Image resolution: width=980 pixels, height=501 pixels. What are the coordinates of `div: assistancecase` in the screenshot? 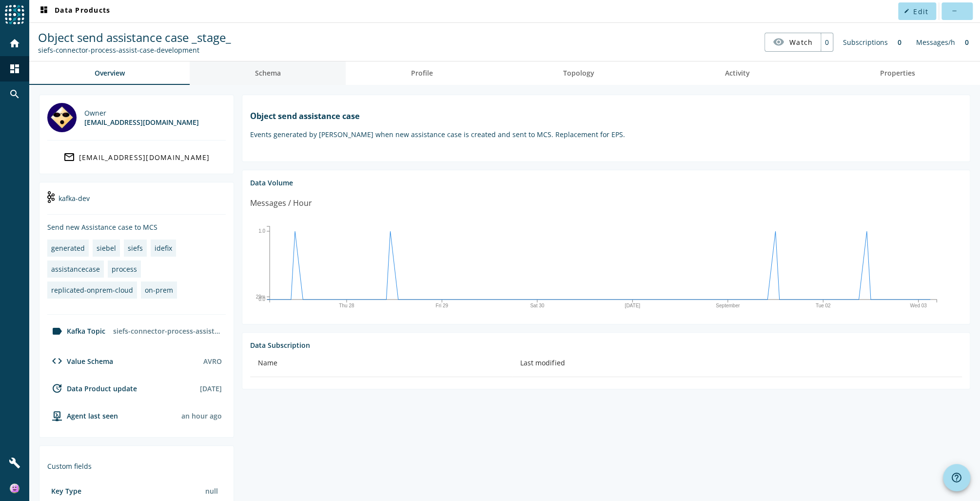 It's located at (76, 269).